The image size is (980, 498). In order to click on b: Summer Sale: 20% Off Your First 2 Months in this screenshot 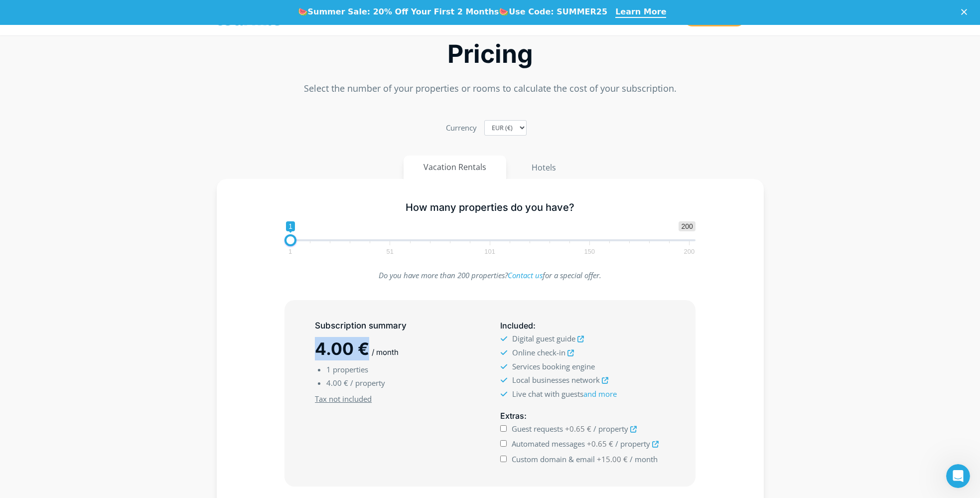, I will do `click(404, 12)`.